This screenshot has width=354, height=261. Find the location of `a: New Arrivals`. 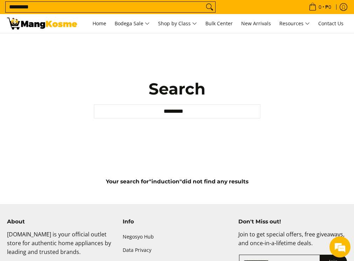

a: New Arrivals is located at coordinates (256, 24).